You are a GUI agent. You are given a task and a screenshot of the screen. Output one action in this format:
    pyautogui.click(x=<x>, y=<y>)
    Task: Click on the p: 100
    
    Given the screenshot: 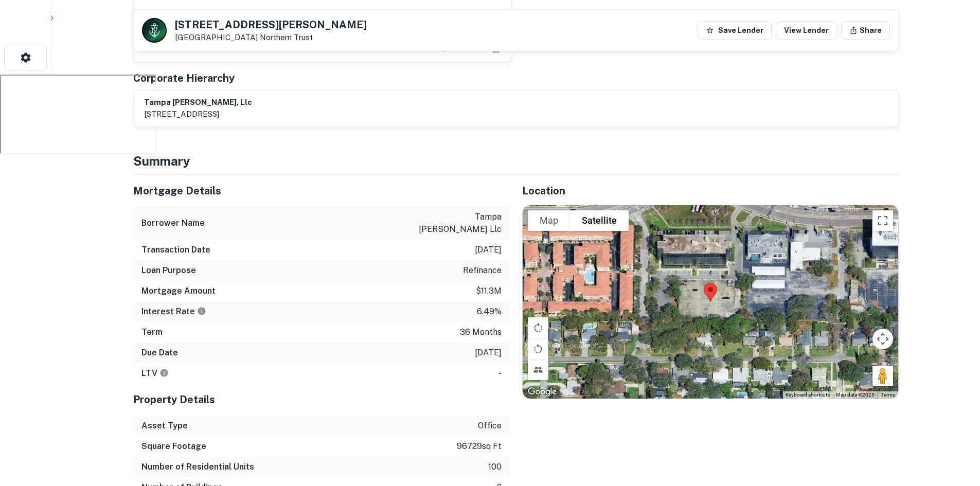 What is the action you would take?
    pyautogui.click(x=495, y=467)
    